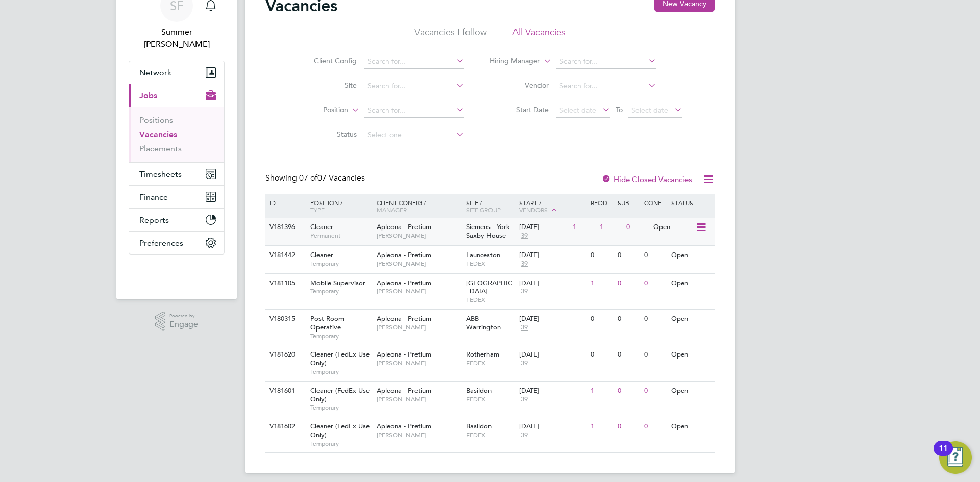 The image size is (980, 482). I want to click on div: Sub, so click(628, 202).